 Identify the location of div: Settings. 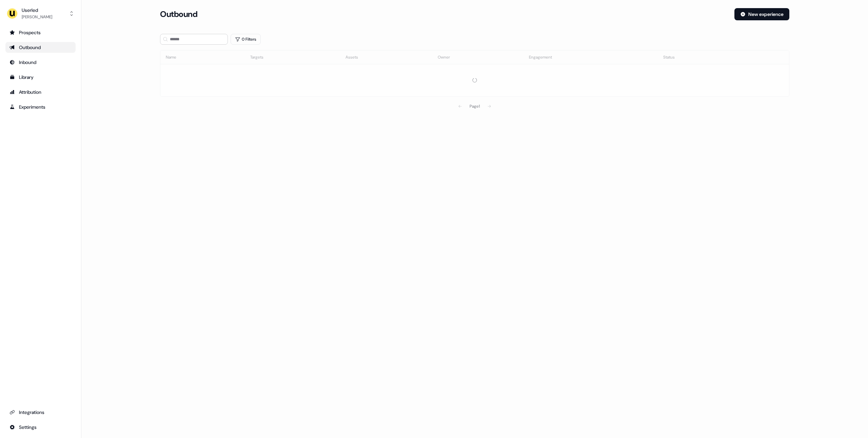
(40, 427).